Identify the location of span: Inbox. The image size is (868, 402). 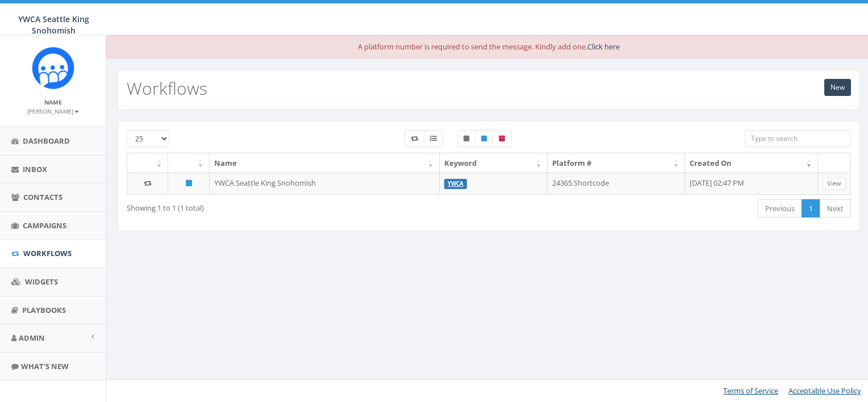
(35, 169).